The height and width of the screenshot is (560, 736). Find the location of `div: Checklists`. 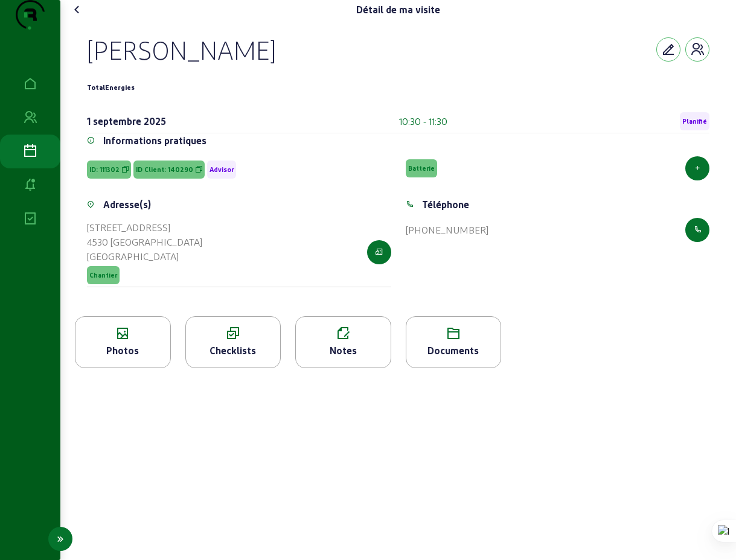

div: Checklists is located at coordinates (233, 350).